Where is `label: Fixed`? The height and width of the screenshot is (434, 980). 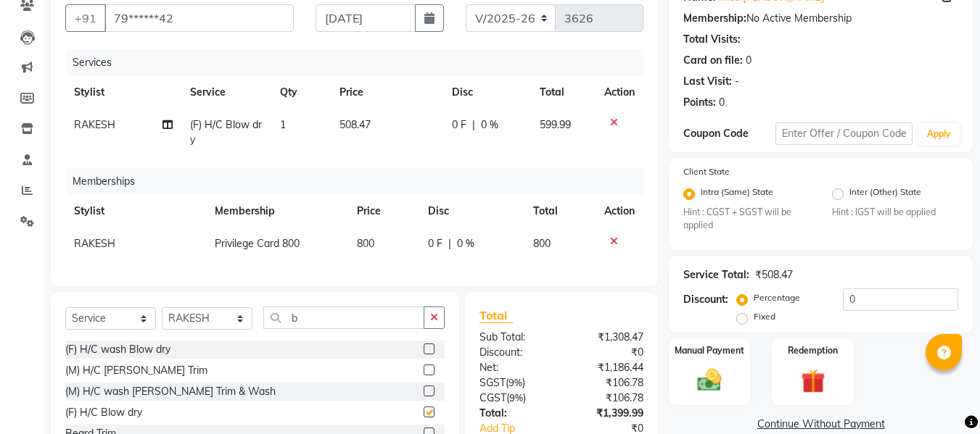 label: Fixed is located at coordinates (764, 317).